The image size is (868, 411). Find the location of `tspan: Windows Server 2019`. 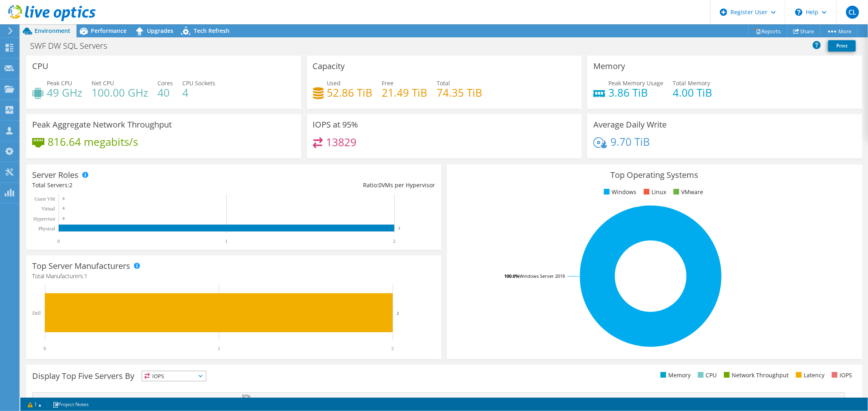

tspan: Windows Server 2019 is located at coordinates (542, 276).